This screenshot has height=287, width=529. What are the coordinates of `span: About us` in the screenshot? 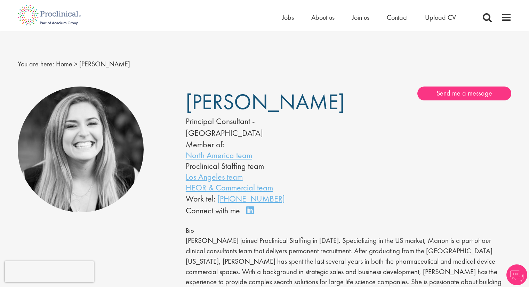 It's located at (323, 17).